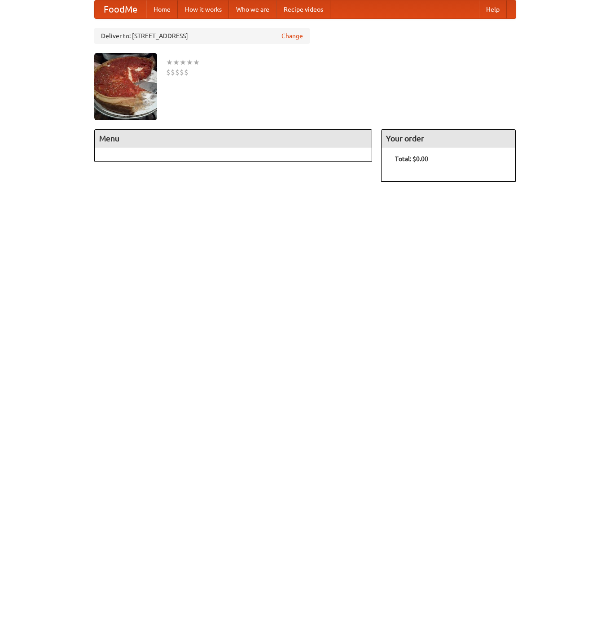 The width and height of the screenshot is (610, 635). I want to click on a: Help, so click(493, 9).